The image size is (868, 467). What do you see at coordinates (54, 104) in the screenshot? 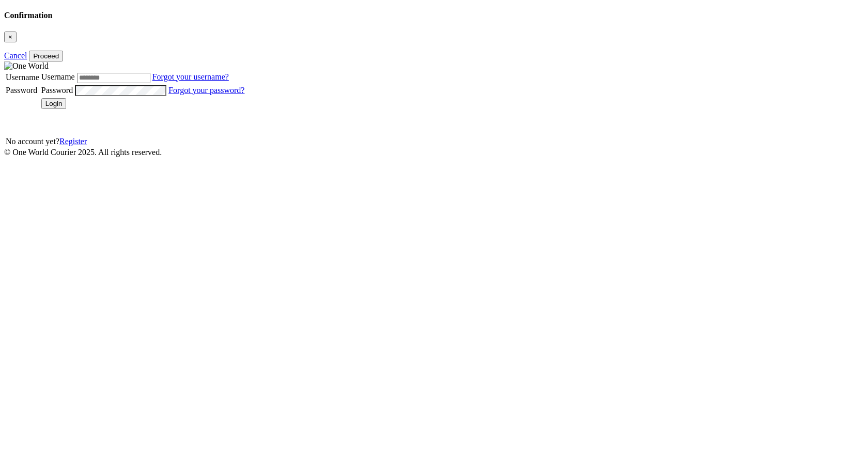
I see `button: Login` at bounding box center [54, 104].